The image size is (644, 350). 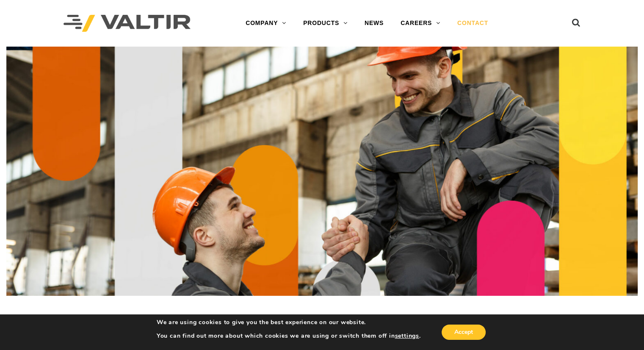 What do you see at coordinates (288, 322) in the screenshot?
I see `p: We are using cookies to give you the best experience on our website.` at bounding box center [288, 322].